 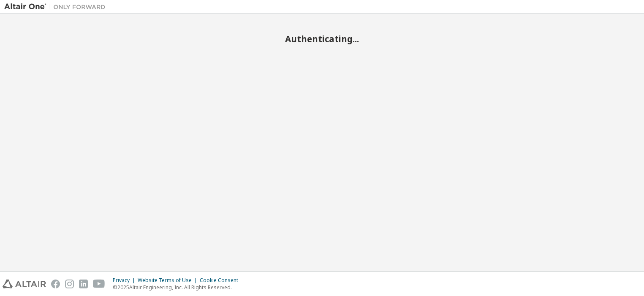 I want to click on img: linkedin.svg, so click(x=83, y=284).